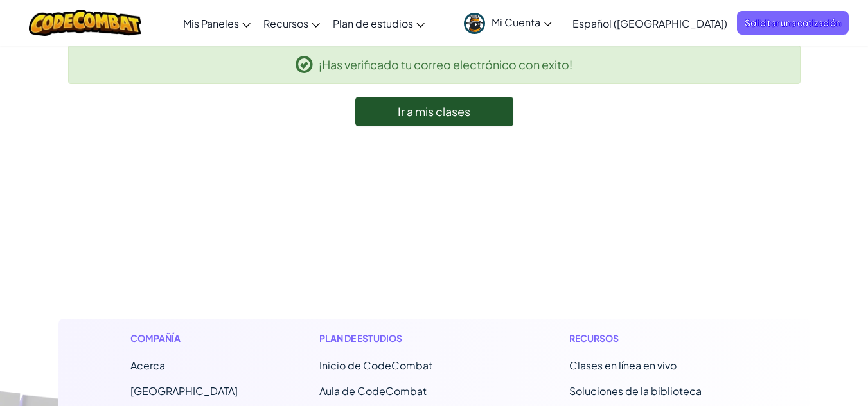 The height and width of the screenshot is (406, 868). What do you see at coordinates (445, 64) in the screenshot?
I see `font: ¡Has verificado tu correo electrónico con exito!` at bounding box center [445, 64].